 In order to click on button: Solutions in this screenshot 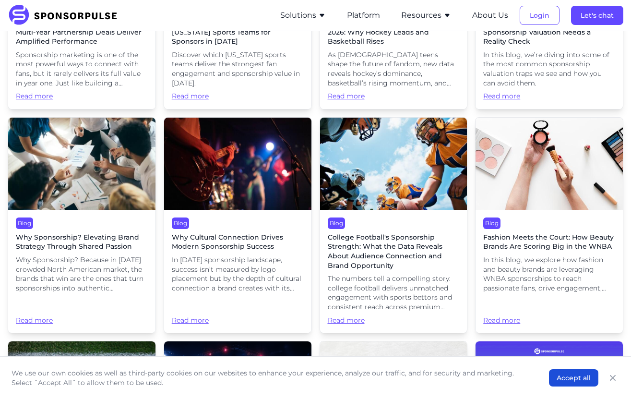, I will do `click(303, 15)`.